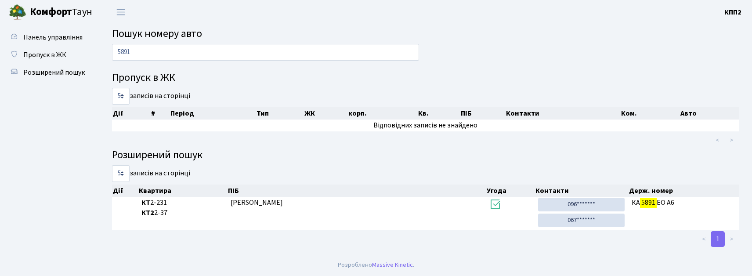 The width and height of the screenshot is (752, 276). I want to click on a: Панель управління, so click(48, 37).